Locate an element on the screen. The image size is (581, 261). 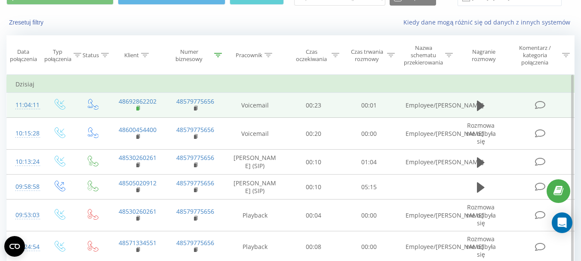
button: Zresetuj filtry is located at coordinates (27, 22).